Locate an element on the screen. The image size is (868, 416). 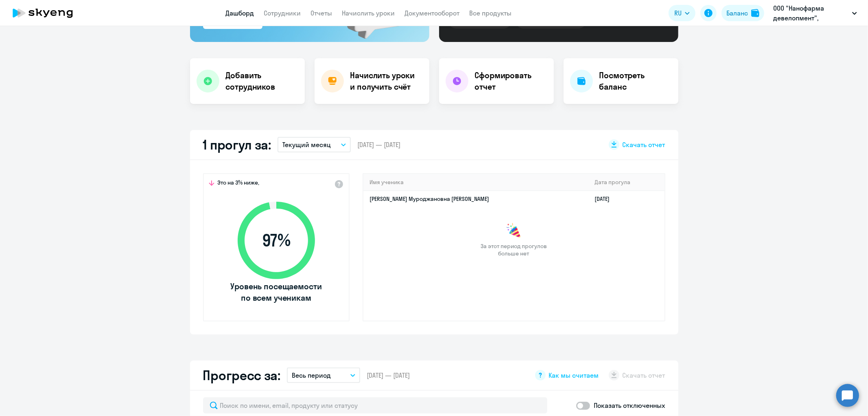
div: Баланс is located at coordinates (737, 13).